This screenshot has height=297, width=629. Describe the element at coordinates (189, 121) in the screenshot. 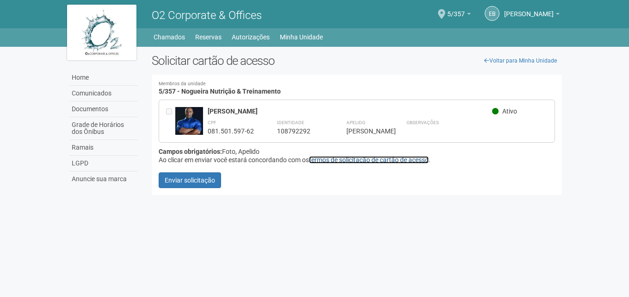

I see `img: user.jpg` at that location.